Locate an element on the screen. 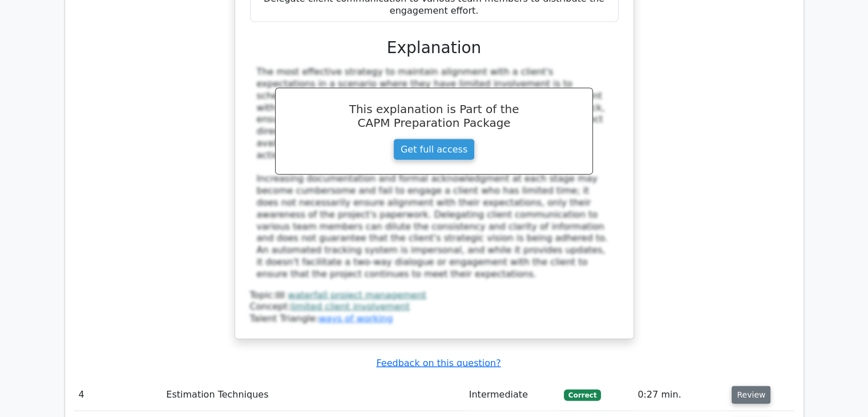 Image resolution: width=868 pixels, height=417 pixels. div: The most effective strategy to maintain alignment with a client's expectations in a scenario wher... is located at coordinates (434, 173).